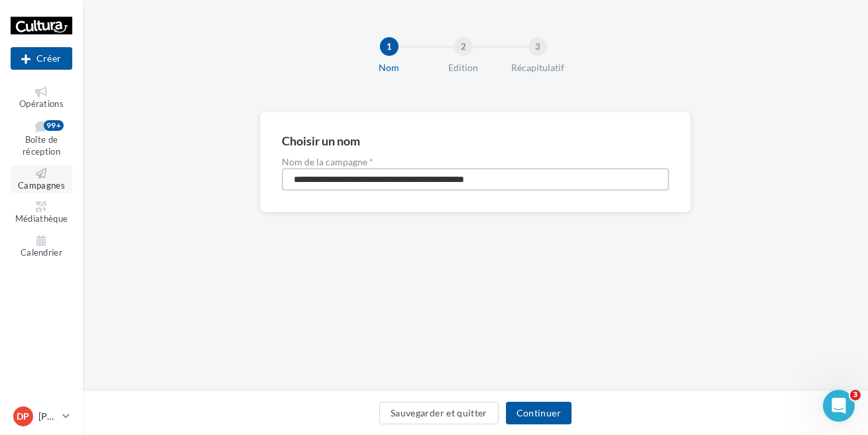  What do you see at coordinates (41, 97) in the screenshot?
I see `a: Opérations` at bounding box center [41, 97].